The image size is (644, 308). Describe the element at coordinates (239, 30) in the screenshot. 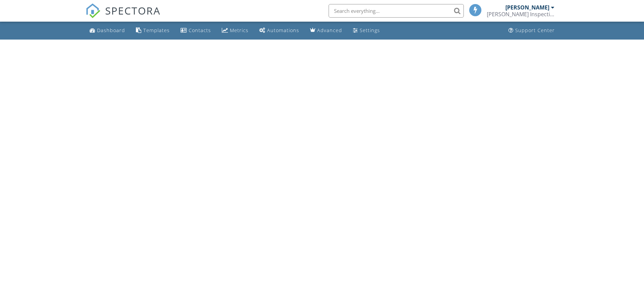

I see `div: Metrics` at that location.